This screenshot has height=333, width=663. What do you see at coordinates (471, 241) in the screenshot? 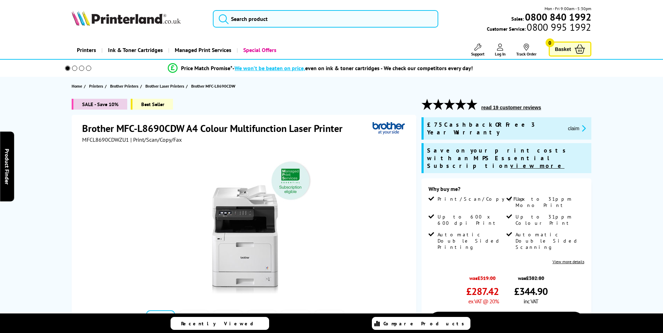
I see `span: Automatic Double Sided Printing` at bounding box center [471, 241].